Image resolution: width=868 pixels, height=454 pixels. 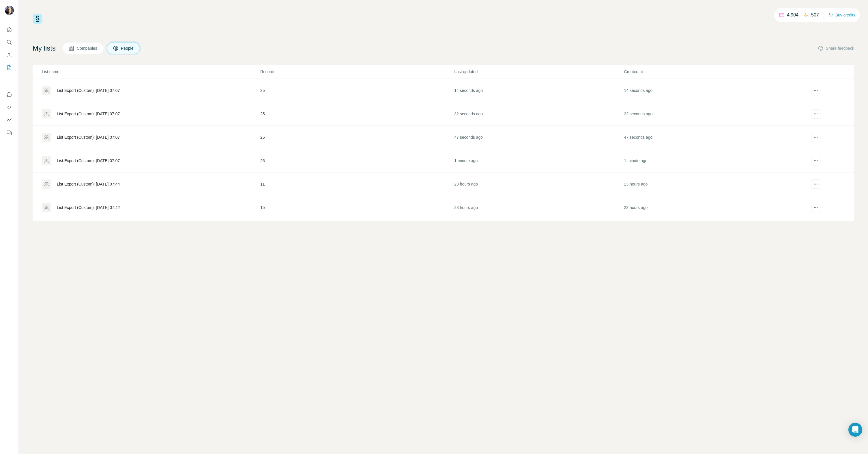 What do you see at coordinates (357, 184) in the screenshot?
I see `td: 11` at bounding box center [357, 184].